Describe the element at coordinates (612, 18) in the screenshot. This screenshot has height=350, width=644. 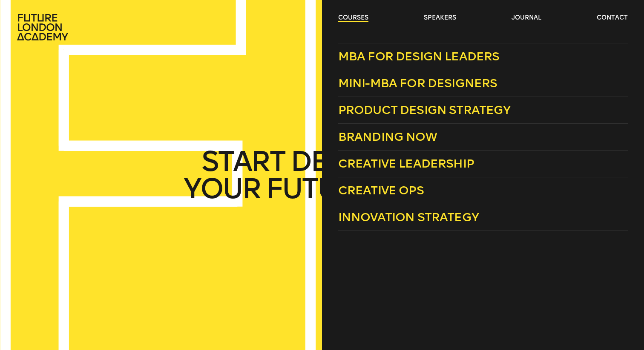
I see `a: contact` at that location.